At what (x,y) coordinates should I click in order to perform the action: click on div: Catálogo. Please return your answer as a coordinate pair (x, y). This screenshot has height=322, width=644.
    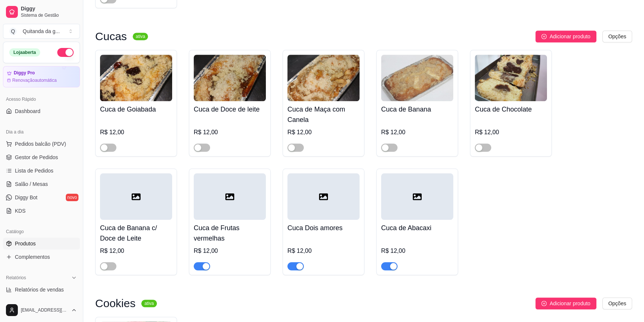
    Looking at the image, I should click on (42, 232).